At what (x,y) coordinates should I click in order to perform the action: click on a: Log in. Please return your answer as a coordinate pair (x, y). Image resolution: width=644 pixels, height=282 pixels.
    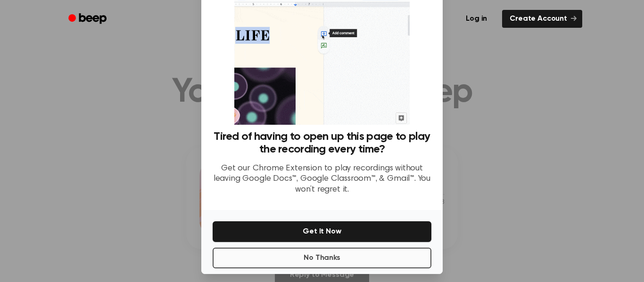
    Looking at the image, I should click on (476, 19).